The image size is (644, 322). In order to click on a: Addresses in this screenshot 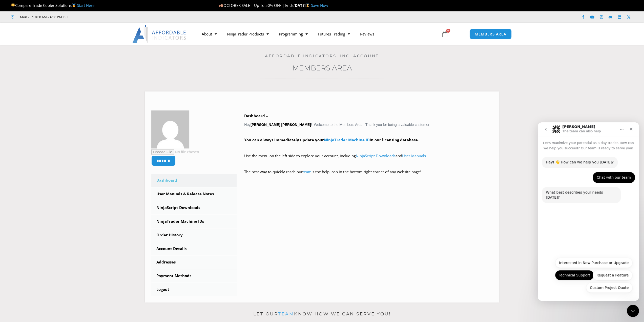, I will do `click(194, 262)`.